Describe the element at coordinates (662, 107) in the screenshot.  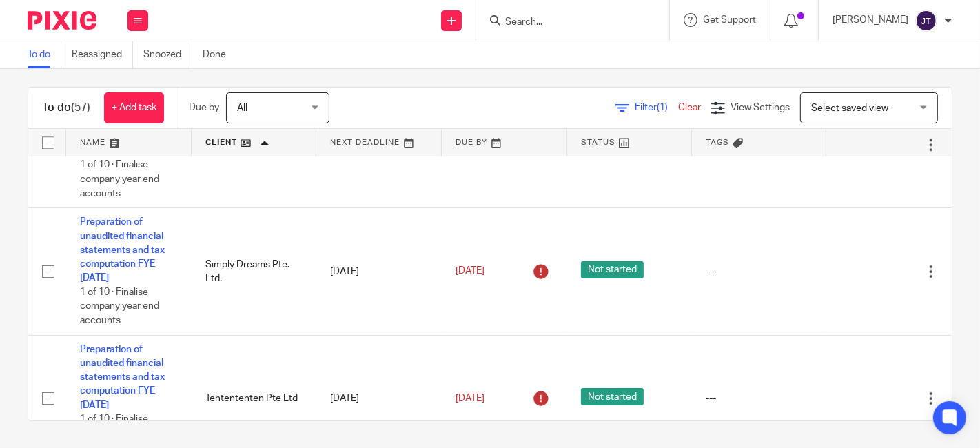
I see `span: (1)` at that location.